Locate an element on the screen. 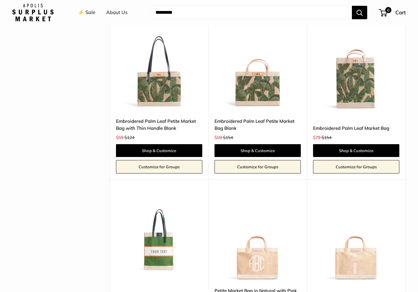 This screenshot has width=418, height=292. span: 0 is located at coordinates (388, 10).